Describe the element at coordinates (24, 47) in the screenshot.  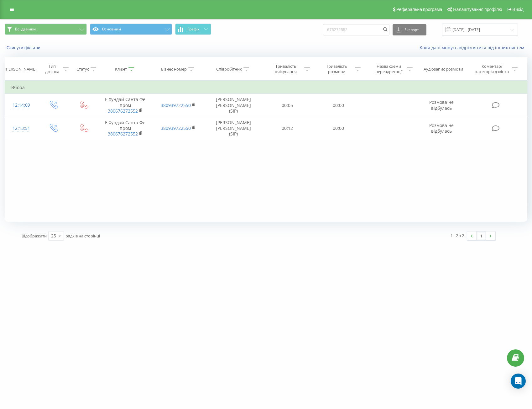
I see `button: Скинути фільтри` at that location.